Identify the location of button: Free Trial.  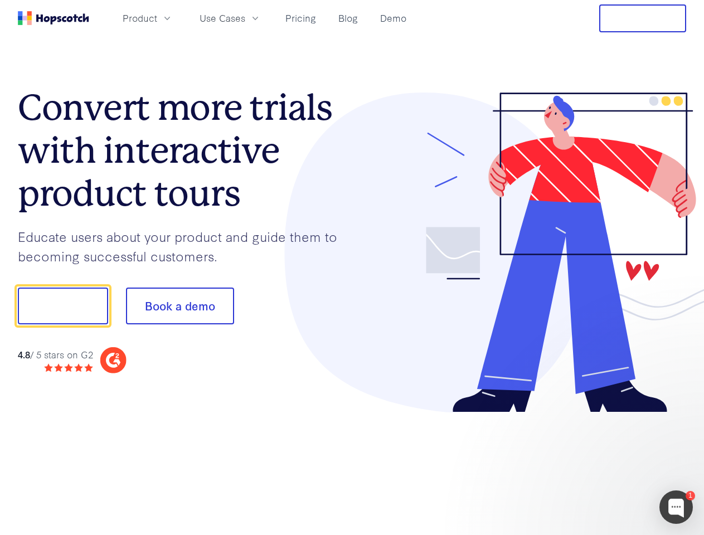
(643, 18).